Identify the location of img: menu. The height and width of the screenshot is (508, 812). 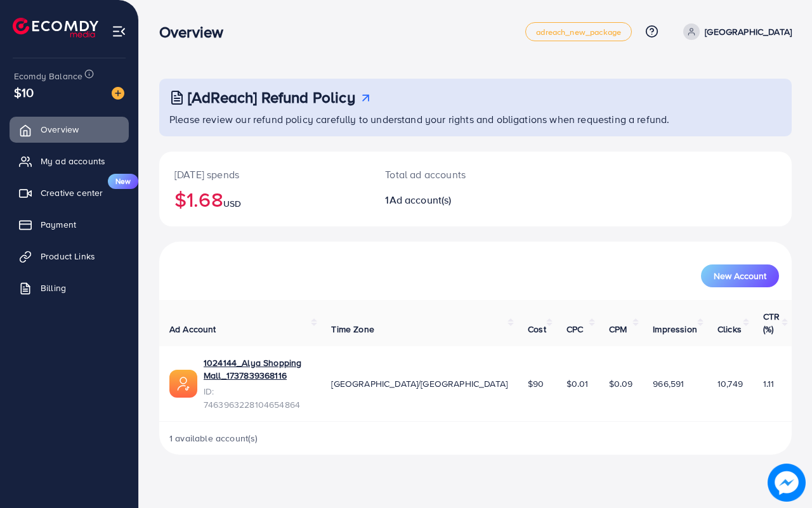
(119, 31).